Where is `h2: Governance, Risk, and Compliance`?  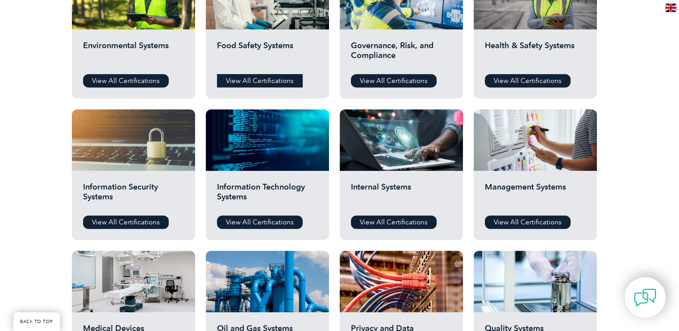 h2: Governance, Risk, and Compliance is located at coordinates (402, 54).